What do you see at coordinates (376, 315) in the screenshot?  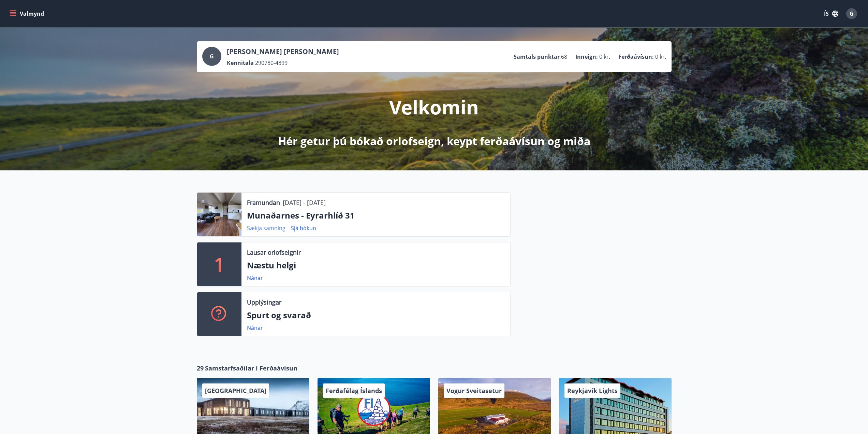 I see `p: Spurt og svarað` at bounding box center [376, 315].